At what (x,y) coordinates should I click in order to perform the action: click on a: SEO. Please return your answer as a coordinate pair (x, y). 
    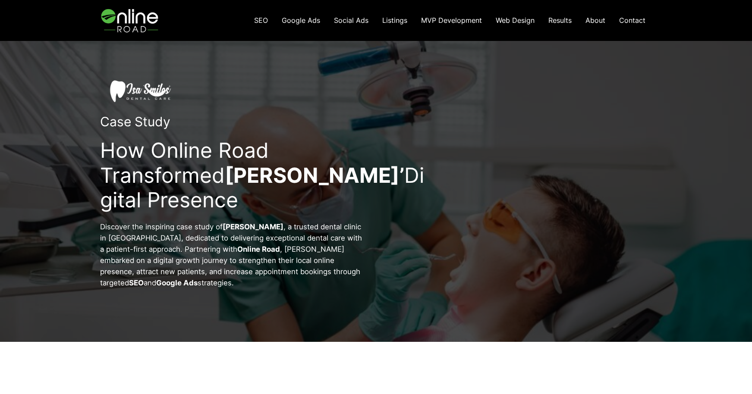
    Looking at the image, I should click on (261, 20).